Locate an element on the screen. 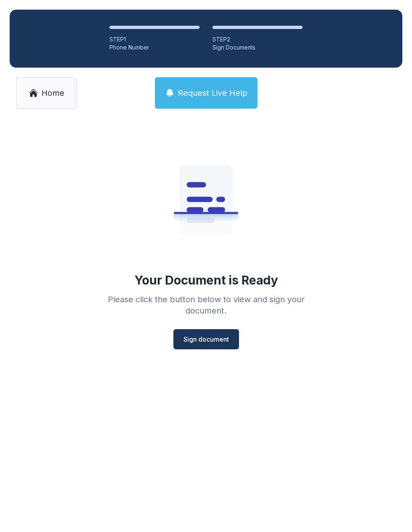  div: STEP 1 is located at coordinates (154, 40).